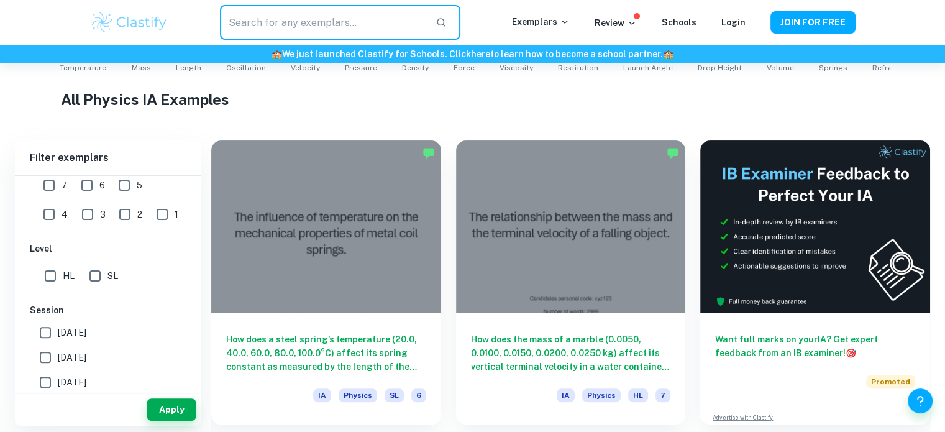 This screenshot has height=432, width=945. I want to click on img: Thumbnail, so click(815, 226).